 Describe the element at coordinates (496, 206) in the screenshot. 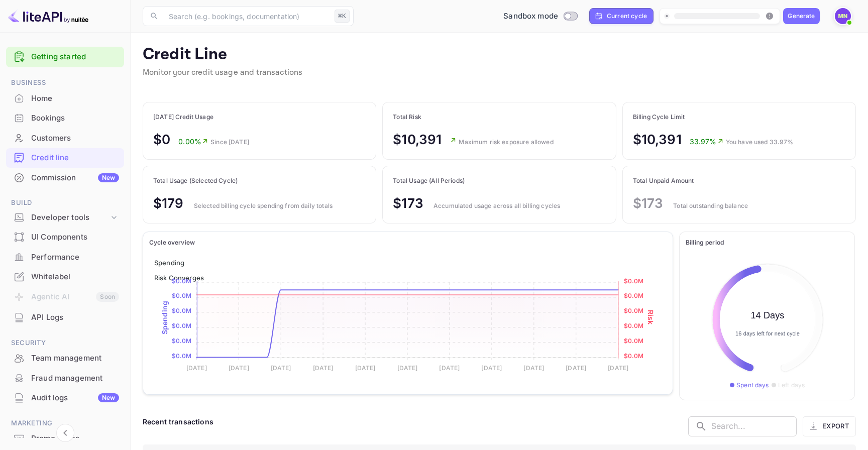

I see `p: Accumulated usage across all billing cycles` at that location.